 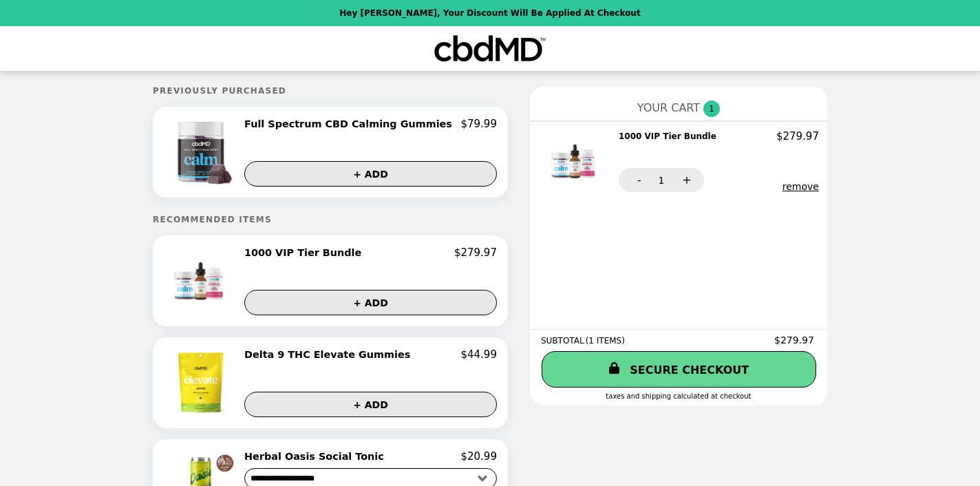 What do you see at coordinates (678, 369) in the screenshot?
I see `a: SECURE CHECKOUT` at bounding box center [678, 369].